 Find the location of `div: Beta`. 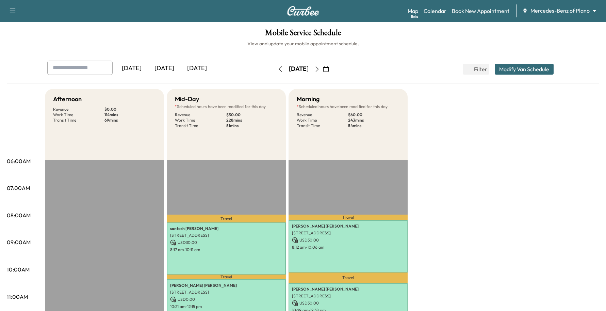

div: Beta is located at coordinates (414, 16).